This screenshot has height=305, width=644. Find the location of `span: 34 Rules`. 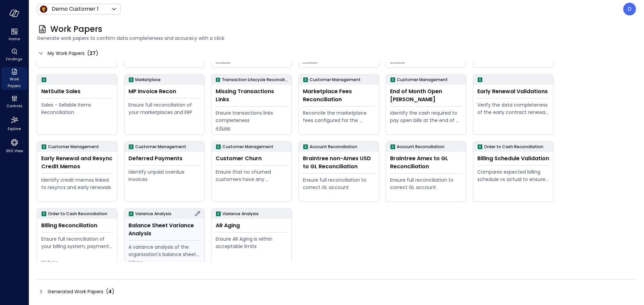

span: 34 Rules is located at coordinates (77, 262).